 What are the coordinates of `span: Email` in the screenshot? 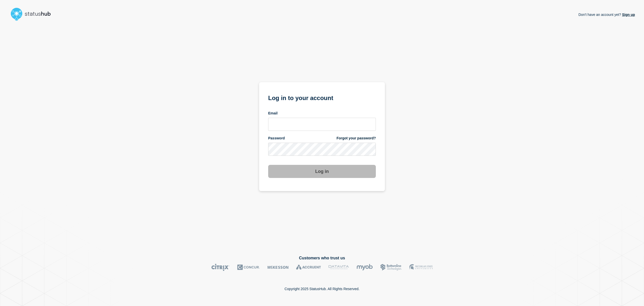 It's located at (273, 113).